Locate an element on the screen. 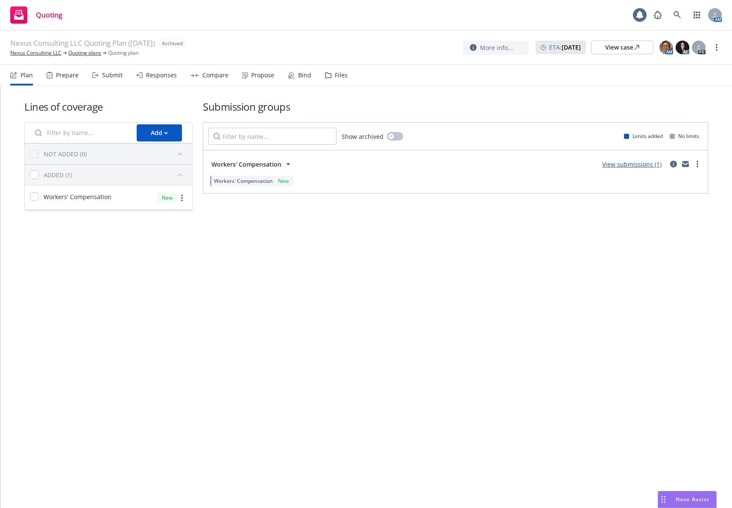 The width and height of the screenshot is (732, 508). a: Report a Bug is located at coordinates (658, 15).